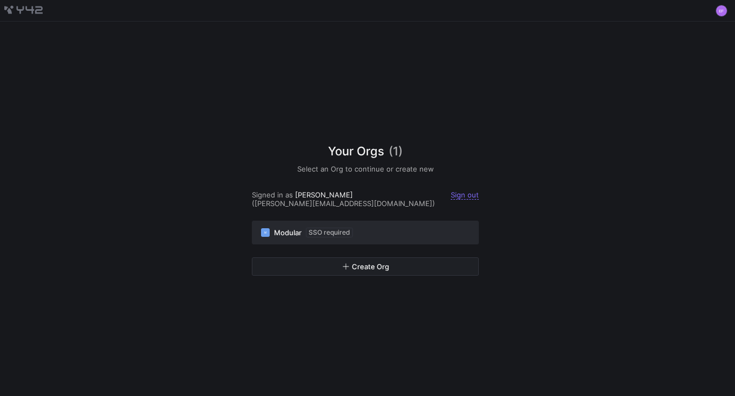 This screenshot has width=735, height=396. What do you see at coordinates (465, 195) in the screenshot?
I see `a: Sign out` at bounding box center [465, 195].